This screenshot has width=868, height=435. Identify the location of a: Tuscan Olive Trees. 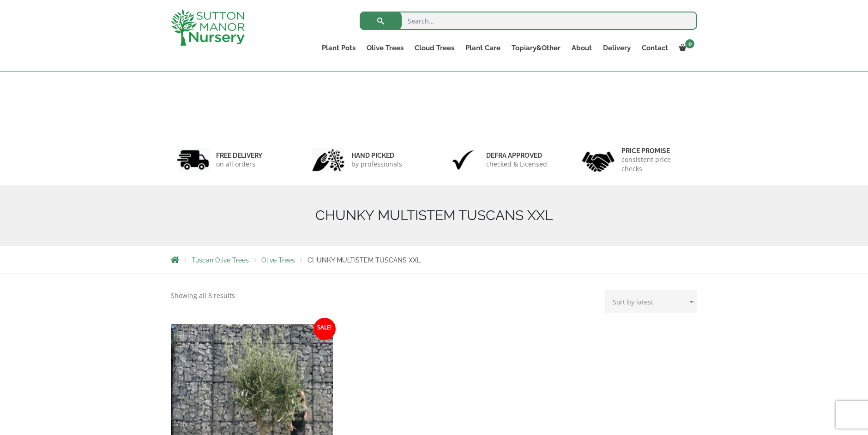
(220, 260).